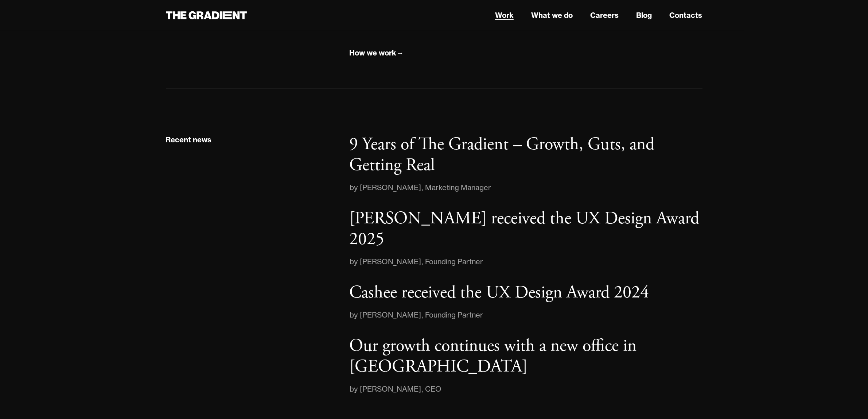 Image resolution: width=868 pixels, height=419 pixels. What do you see at coordinates (458, 188) in the screenshot?
I see `div: Marketing Manager` at bounding box center [458, 188].